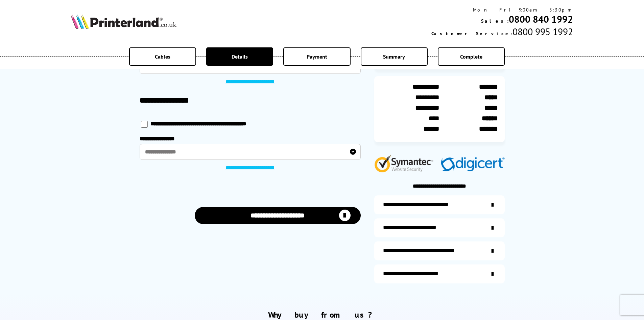 This screenshot has width=644, height=320. I want to click on span: 0800 995 1992, so click(542, 31).